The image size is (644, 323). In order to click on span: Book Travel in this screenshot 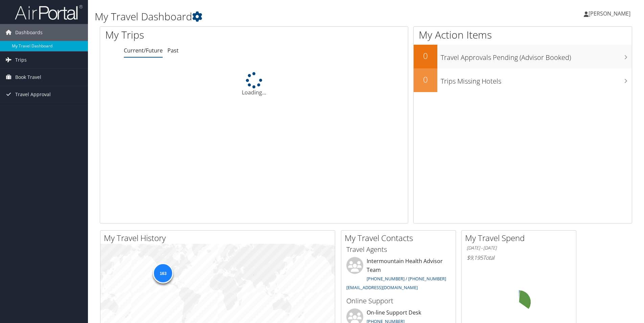, I will do `click(28, 77)`.